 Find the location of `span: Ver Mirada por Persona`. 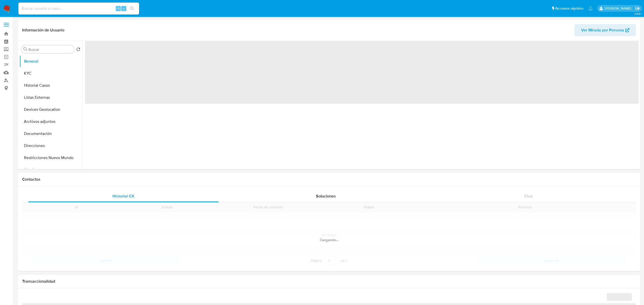

span: Ver Mirada por Persona is located at coordinates (603, 30).